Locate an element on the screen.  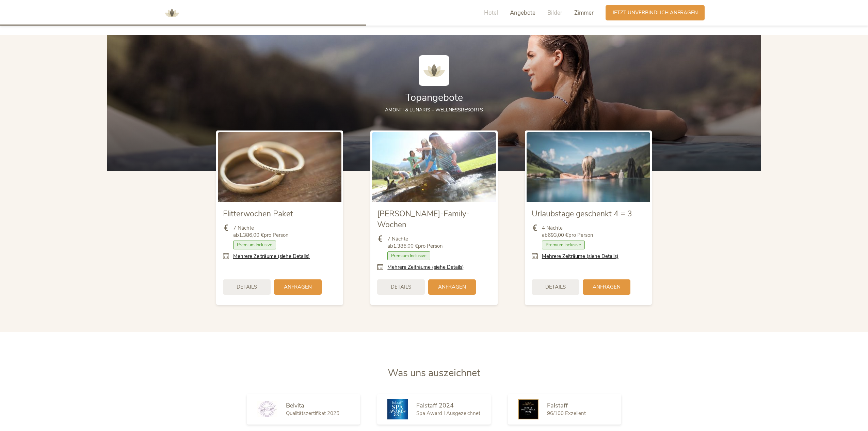
img: Falstaff 2024 is located at coordinates (398, 409).